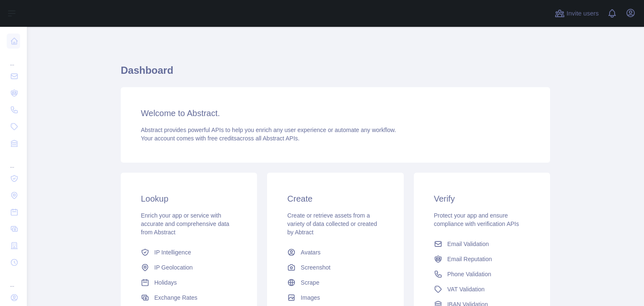  I want to click on span: Screenshot, so click(315, 268).